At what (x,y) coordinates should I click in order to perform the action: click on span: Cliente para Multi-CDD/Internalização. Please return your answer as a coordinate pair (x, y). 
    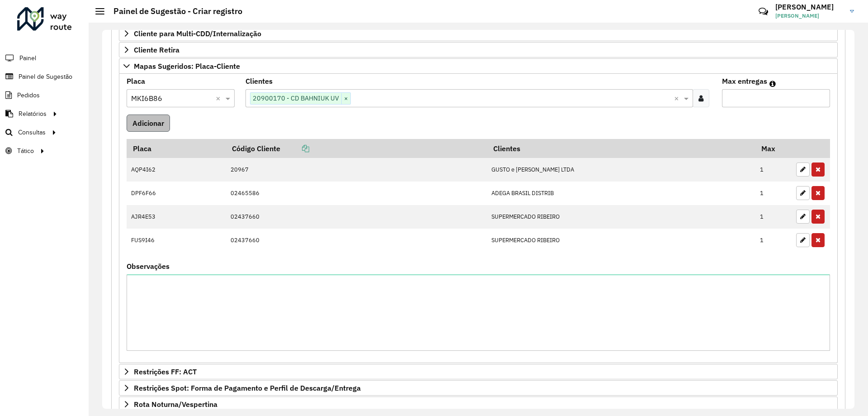
    Looking at the image, I should click on (198, 33).